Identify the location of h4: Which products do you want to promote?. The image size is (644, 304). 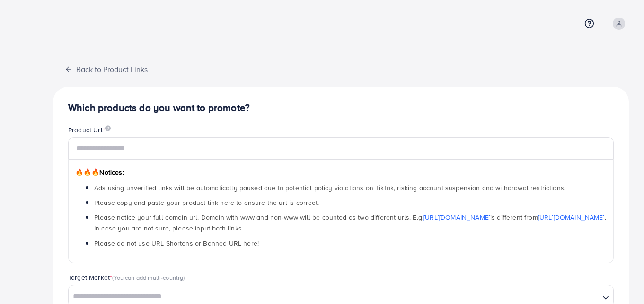
(341, 108).